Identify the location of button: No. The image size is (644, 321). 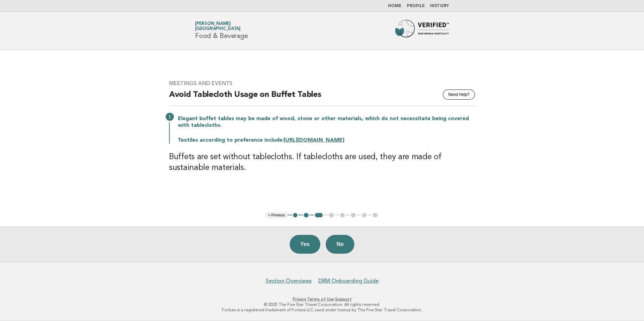
(340, 244).